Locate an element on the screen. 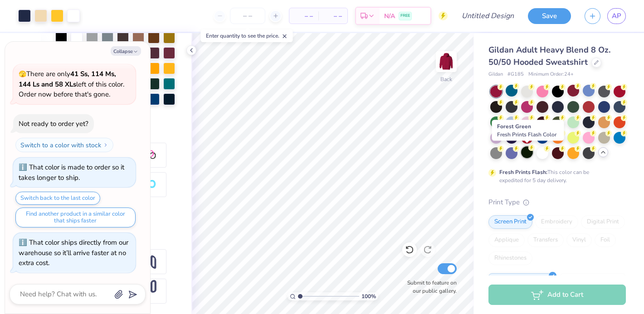  span: N/A is located at coordinates (390, 16).